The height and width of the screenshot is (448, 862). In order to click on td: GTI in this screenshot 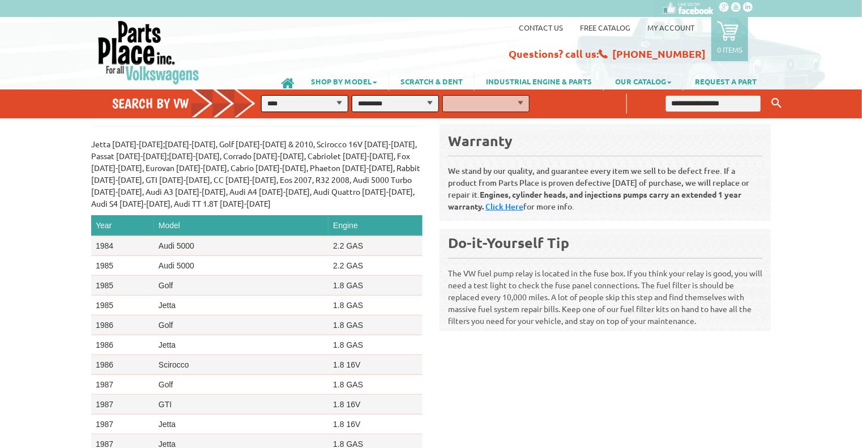, I will do `click(241, 404)`.